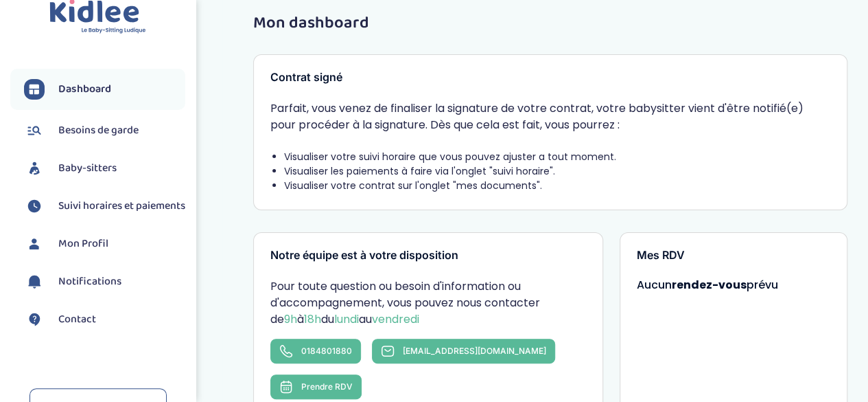  Describe the element at coordinates (327, 350) in the screenshot. I see `span: 0184801880` at that location.